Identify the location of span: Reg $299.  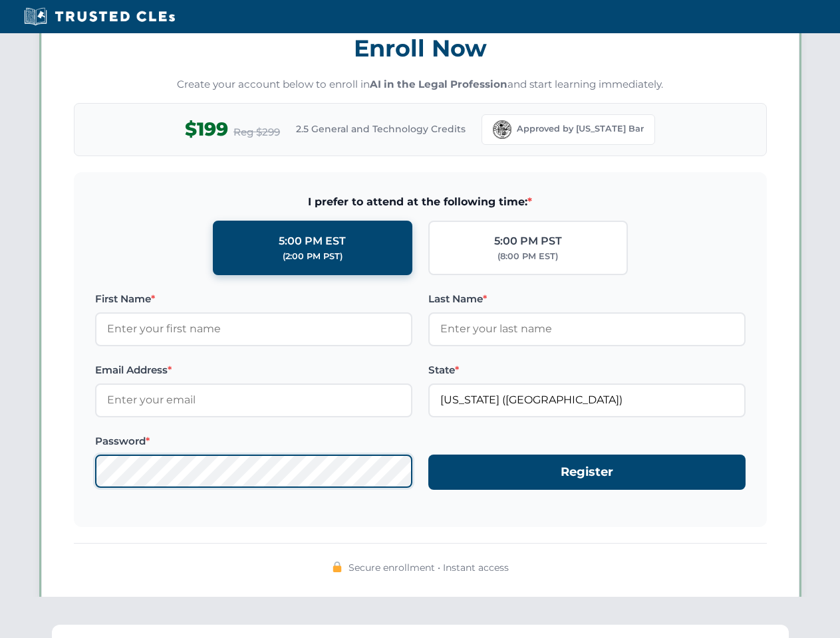
(256, 132).